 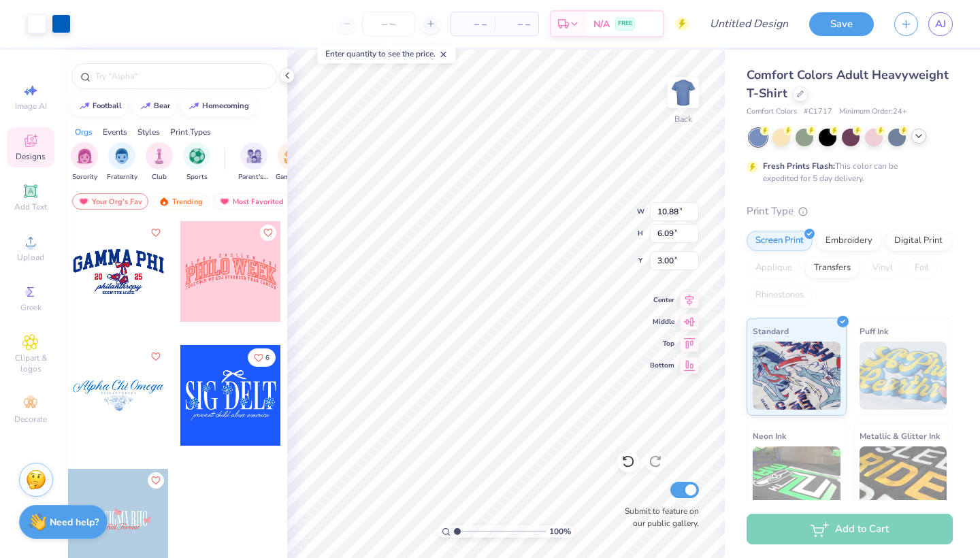 I want to click on a: AJ, so click(x=941, y=24).